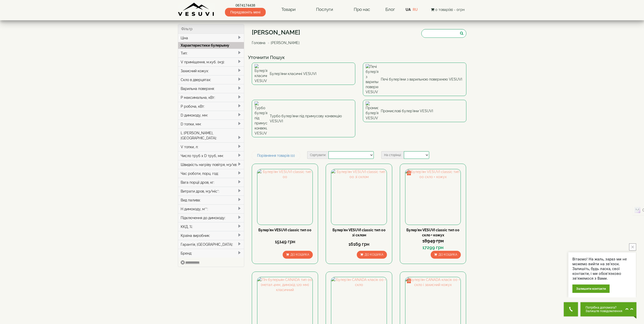  What do you see at coordinates (211, 164) in the screenshot?
I see `div: Швидкість нагріву повітря, м3/хв:` at bounding box center [211, 164].